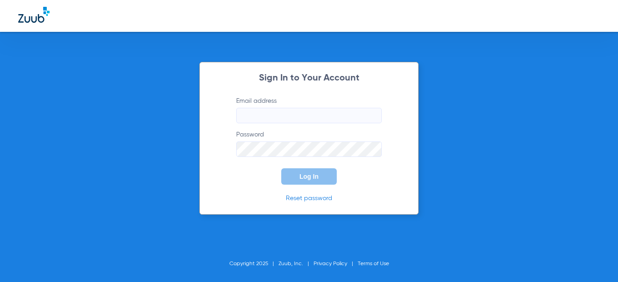 The image size is (618, 282). Describe the element at coordinates (330, 264) in the screenshot. I see `a: Privacy Policy` at that location.